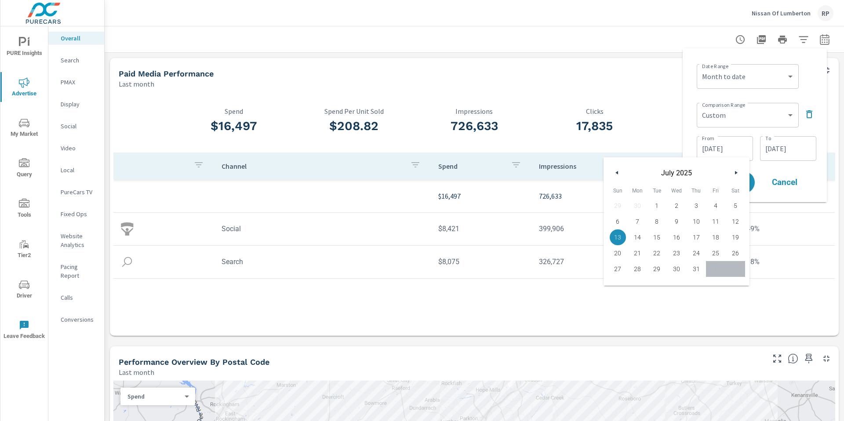  I want to click on p: Local, so click(79, 170).